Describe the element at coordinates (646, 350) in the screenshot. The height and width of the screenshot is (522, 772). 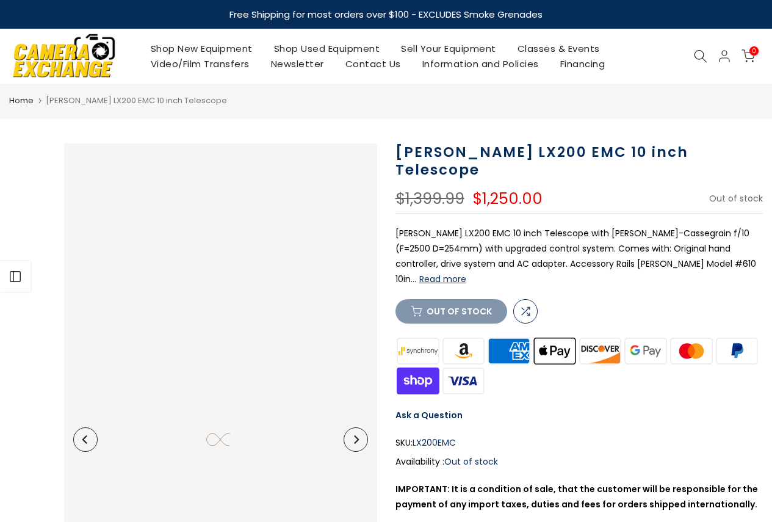
I see `img: google pay` at that location.